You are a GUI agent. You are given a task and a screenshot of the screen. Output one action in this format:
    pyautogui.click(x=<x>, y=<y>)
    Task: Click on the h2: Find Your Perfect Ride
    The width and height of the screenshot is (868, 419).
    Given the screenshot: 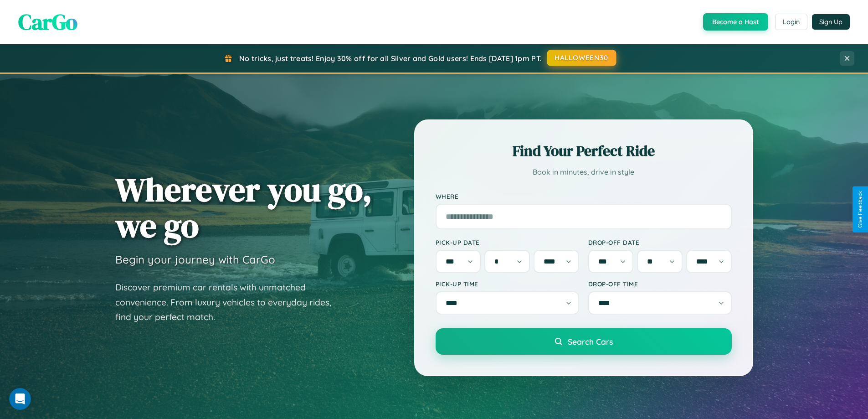 What is the action you would take?
    pyautogui.click(x=584, y=151)
    